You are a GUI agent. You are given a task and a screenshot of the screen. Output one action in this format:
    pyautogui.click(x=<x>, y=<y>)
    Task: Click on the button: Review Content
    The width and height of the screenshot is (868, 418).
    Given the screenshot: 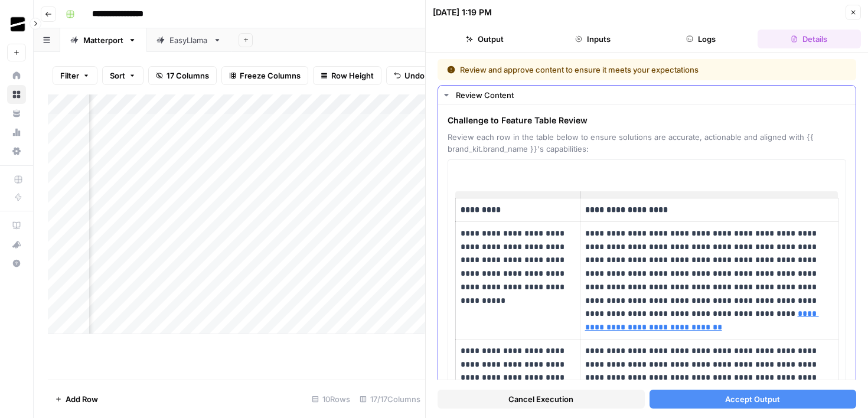 What is the action you would take?
    pyautogui.click(x=647, y=95)
    